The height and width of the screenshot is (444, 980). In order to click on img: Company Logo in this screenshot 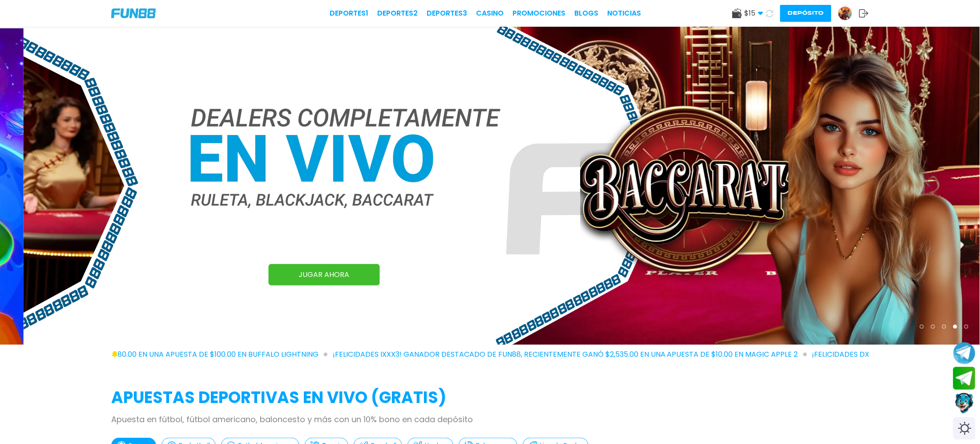, I will do `click(133, 14)`.